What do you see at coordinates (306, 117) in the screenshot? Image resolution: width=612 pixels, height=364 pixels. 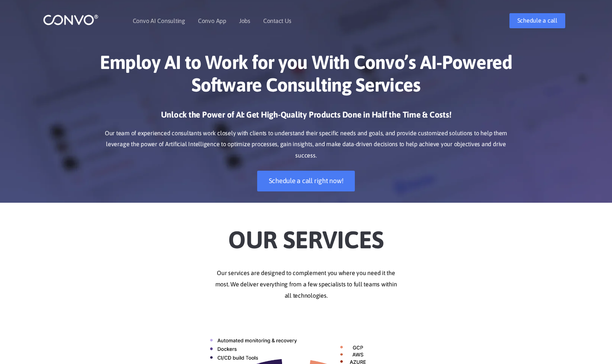 I see `h3: Unlock the Power of AI: Get High-Quality Products Done in Half the Time & Costs!` at bounding box center [306, 117].